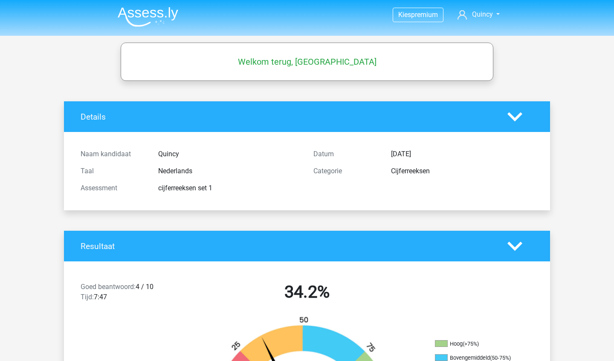 The height and width of the screenshot is (361, 614). What do you see at coordinates (229, 188) in the screenshot?
I see `div: cijferreeksen set 1` at bounding box center [229, 188].